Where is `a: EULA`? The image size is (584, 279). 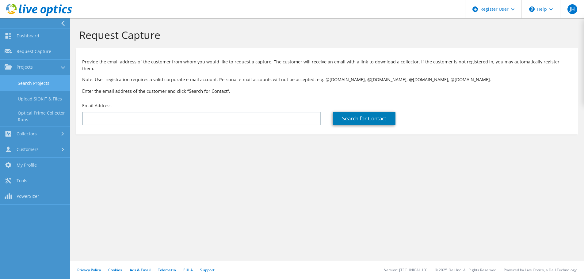
a: EULA is located at coordinates (188, 270).